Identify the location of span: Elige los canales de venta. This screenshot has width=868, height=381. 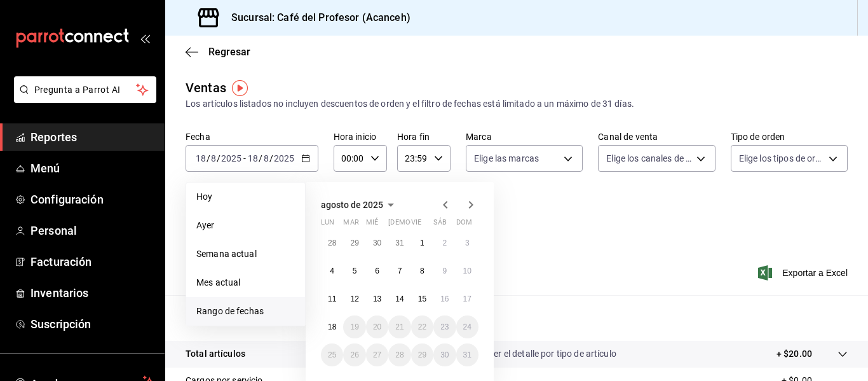
(649, 158).